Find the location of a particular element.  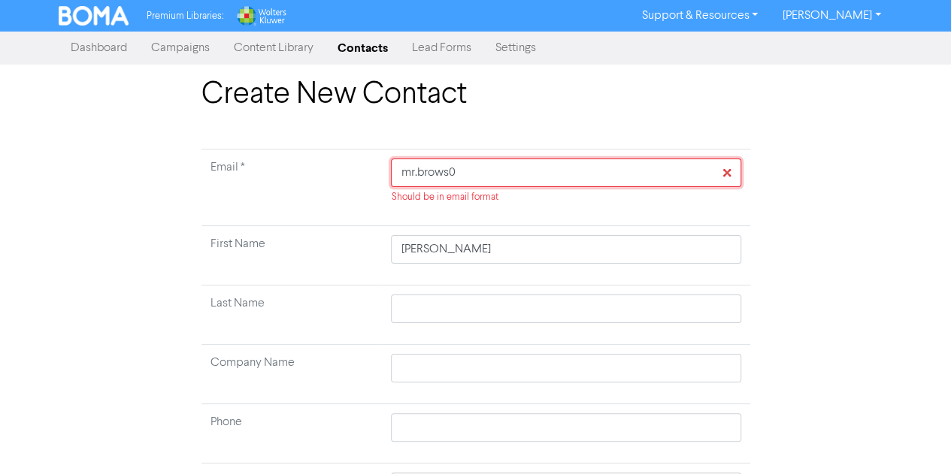

img: Wolters Kluwer is located at coordinates (261, 16).